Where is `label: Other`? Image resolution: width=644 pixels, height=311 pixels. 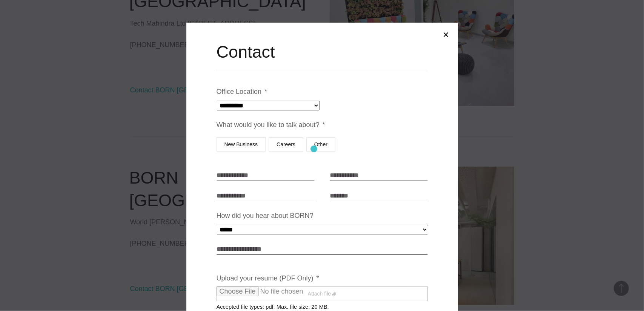 label: Other is located at coordinates (320, 145).